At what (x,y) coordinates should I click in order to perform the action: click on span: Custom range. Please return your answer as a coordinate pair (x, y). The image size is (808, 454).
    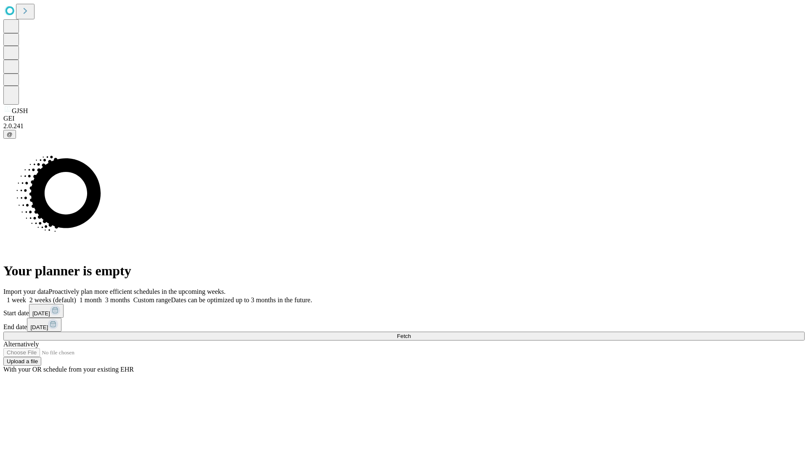
    Looking at the image, I should click on (152, 300).